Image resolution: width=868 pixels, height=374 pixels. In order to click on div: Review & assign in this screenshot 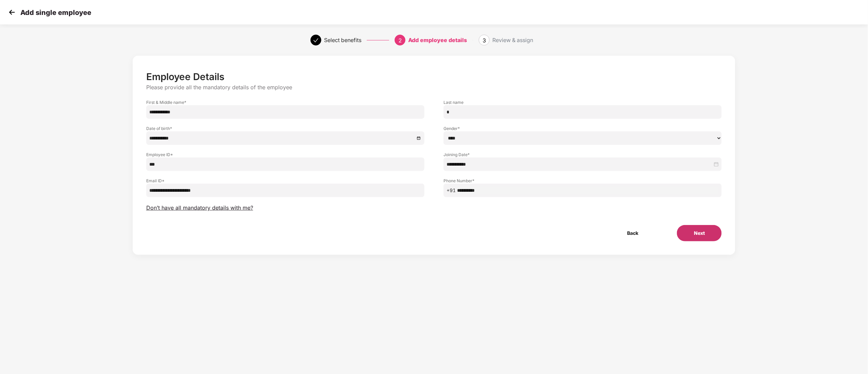, I will do `click(513, 40)`.